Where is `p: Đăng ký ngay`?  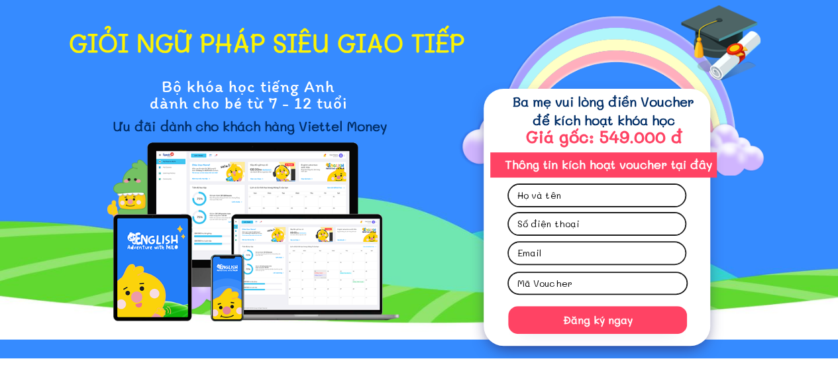
p: Đăng ký ngay is located at coordinates (597, 320).